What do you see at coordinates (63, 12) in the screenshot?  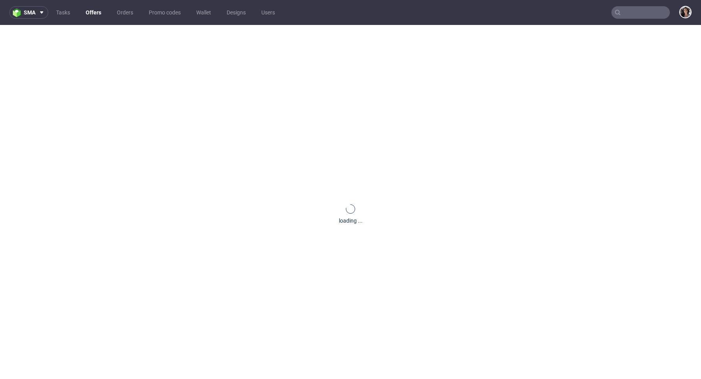 I see `a: Tasks` at bounding box center [63, 12].